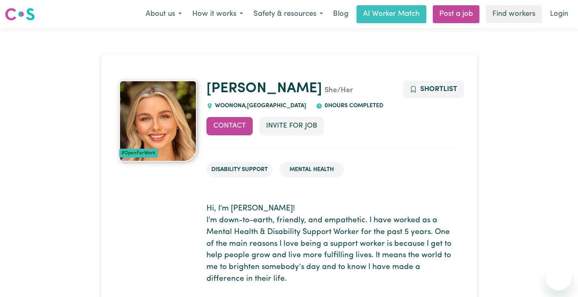 This screenshot has height=297, width=578. What do you see at coordinates (341, 14) in the screenshot?
I see `a: Blog` at bounding box center [341, 14].